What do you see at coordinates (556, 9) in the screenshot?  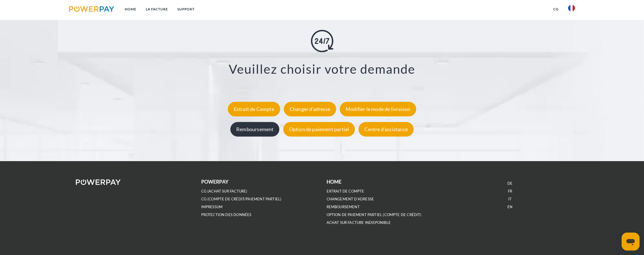 I see `a: CG` at bounding box center [556, 9].